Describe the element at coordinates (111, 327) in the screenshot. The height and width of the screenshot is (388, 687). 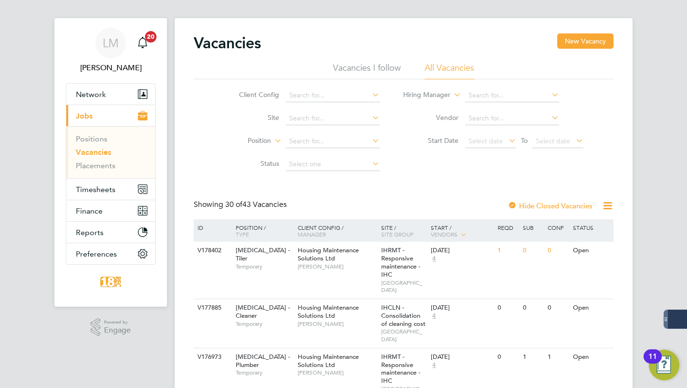
I see `a: Powered byEngage` at that location.